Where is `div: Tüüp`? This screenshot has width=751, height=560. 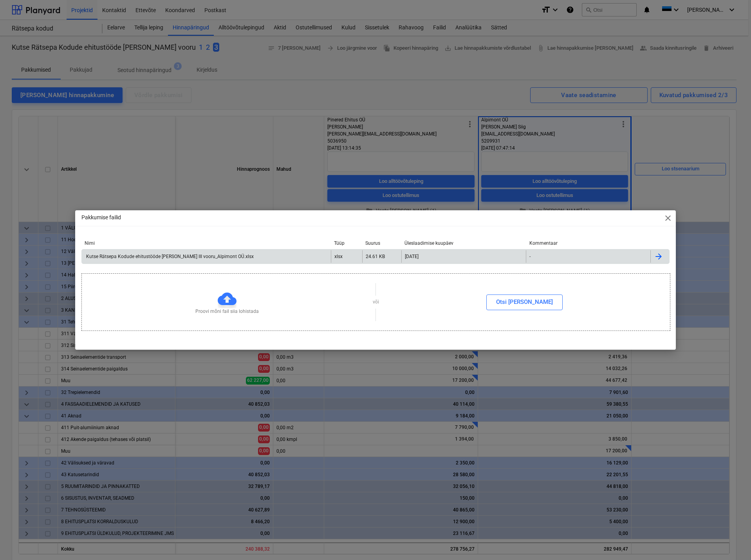 div: Tüüp is located at coordinates (346, 243).